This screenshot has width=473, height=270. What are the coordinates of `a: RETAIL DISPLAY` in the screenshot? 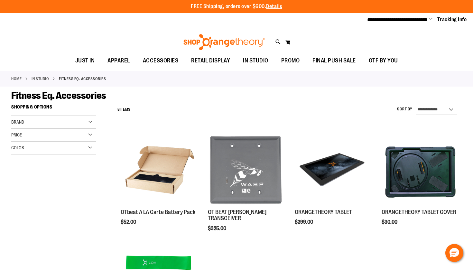 It's located at (210, 61).